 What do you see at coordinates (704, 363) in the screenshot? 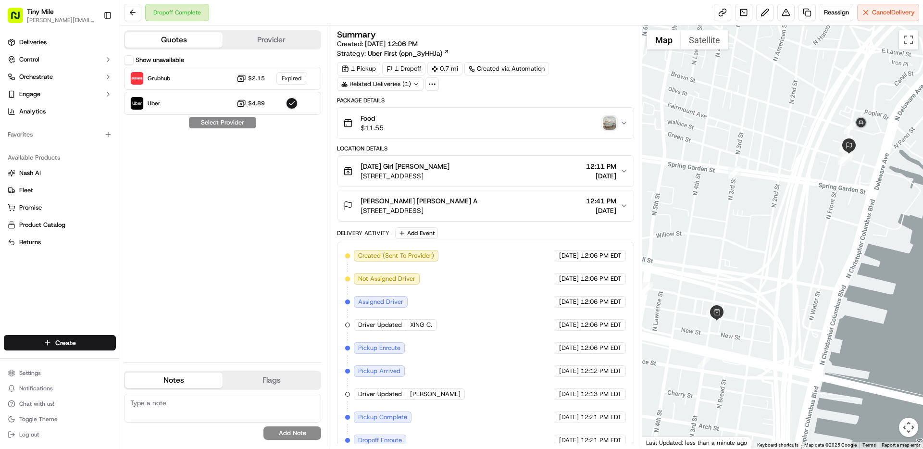
I see `div: 7` at bounding box center [704, 363].